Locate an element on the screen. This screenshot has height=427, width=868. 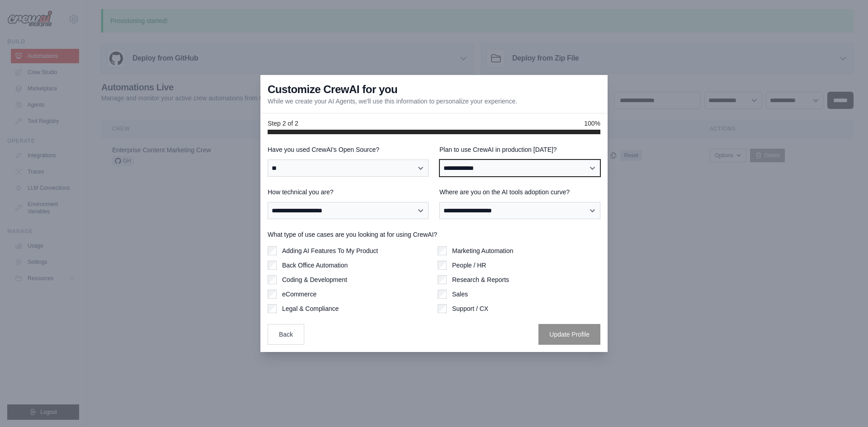
label: Legal & Compliance is located at coordinates (311, 309).